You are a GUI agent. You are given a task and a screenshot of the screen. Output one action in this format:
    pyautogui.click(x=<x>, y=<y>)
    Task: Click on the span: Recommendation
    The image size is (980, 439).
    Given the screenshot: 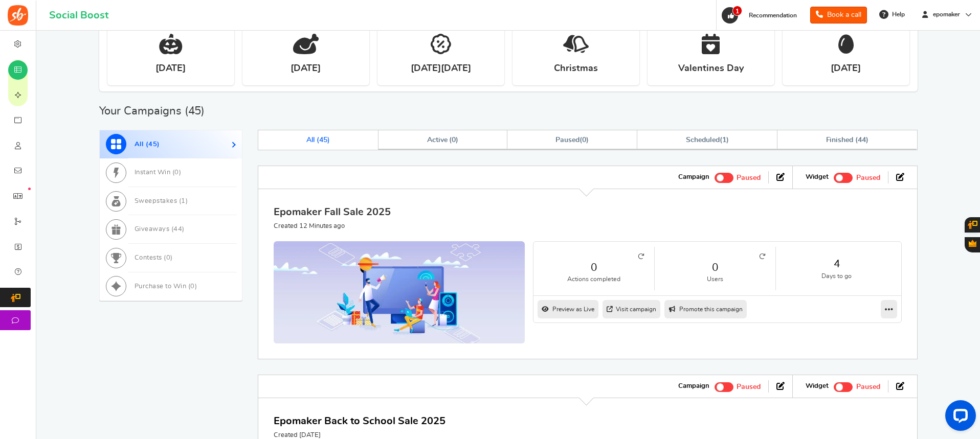 What is the action you would take?
    pyautogui.click(x=773, y=16)
    